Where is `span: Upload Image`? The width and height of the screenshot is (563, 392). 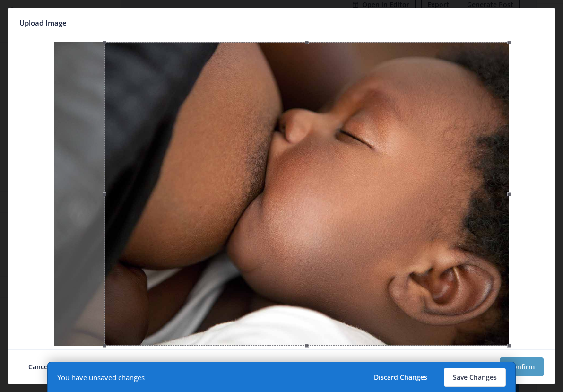
span: Upload Image is located at coordinates (43, 23).